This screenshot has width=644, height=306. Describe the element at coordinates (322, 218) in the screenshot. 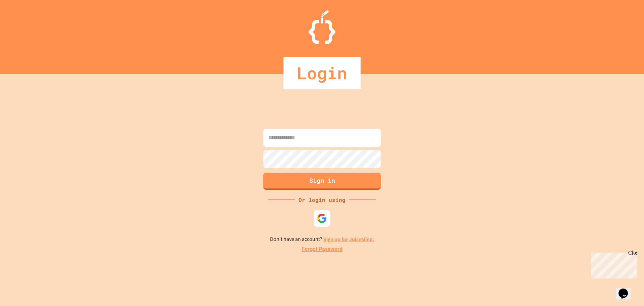

I see `img: google-icon.svg` at that location.